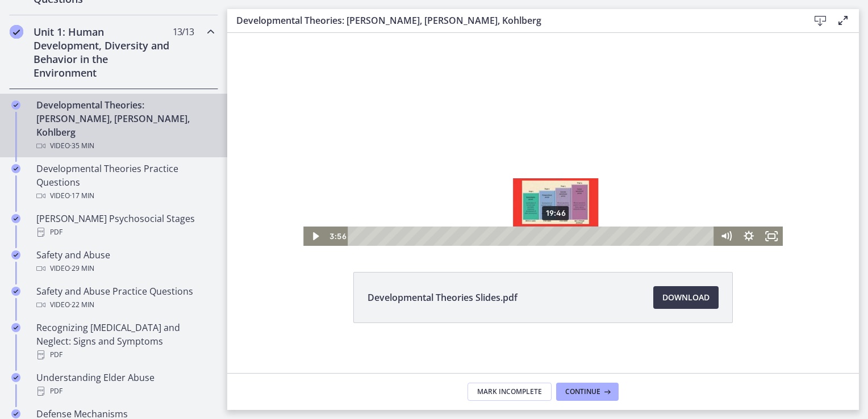 This screenshot has width=868, height=419. I want to click on span: Download, so click(685, 298).